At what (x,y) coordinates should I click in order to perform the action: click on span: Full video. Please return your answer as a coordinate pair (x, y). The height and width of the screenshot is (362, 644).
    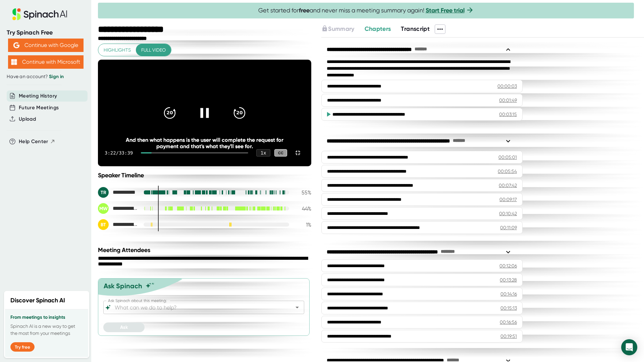
    Looking at the image, I should click on (153, 50).